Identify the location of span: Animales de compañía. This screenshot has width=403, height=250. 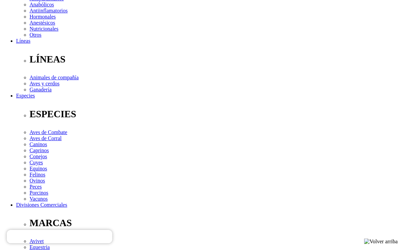
(54, 77).